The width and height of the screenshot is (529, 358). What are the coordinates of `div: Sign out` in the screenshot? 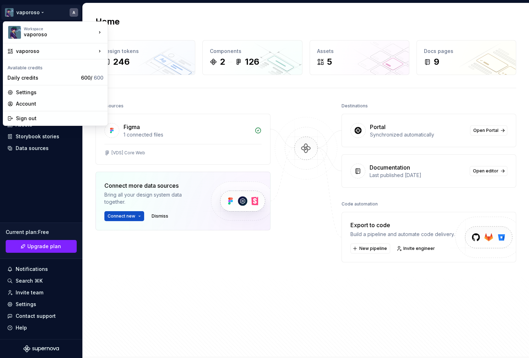 It's located at (60, 118).